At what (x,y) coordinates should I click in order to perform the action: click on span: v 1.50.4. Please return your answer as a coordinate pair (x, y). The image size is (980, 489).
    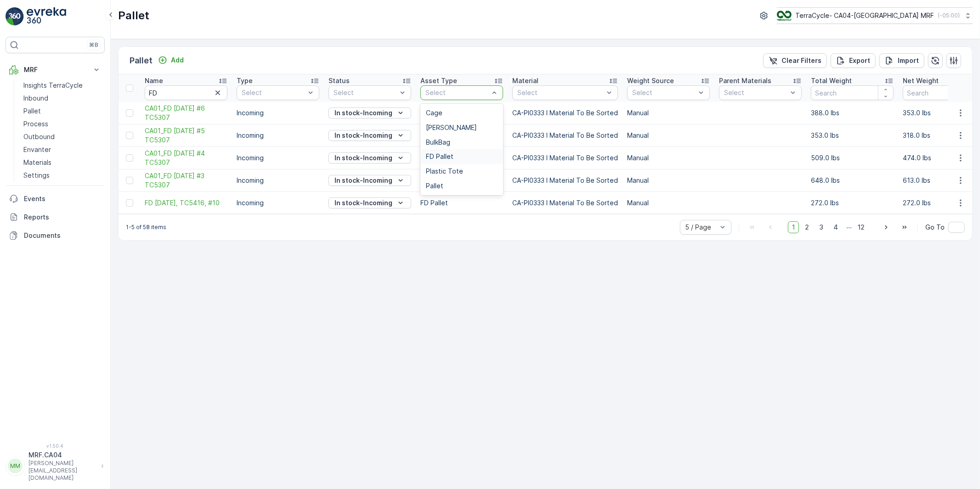
    Looking at the image, I should click on (55, 446).